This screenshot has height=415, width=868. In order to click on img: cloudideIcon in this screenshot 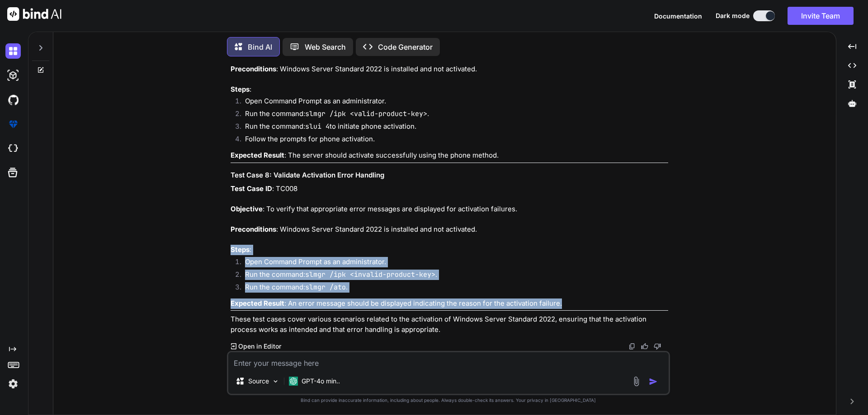, I will do `click(14, 148)`.